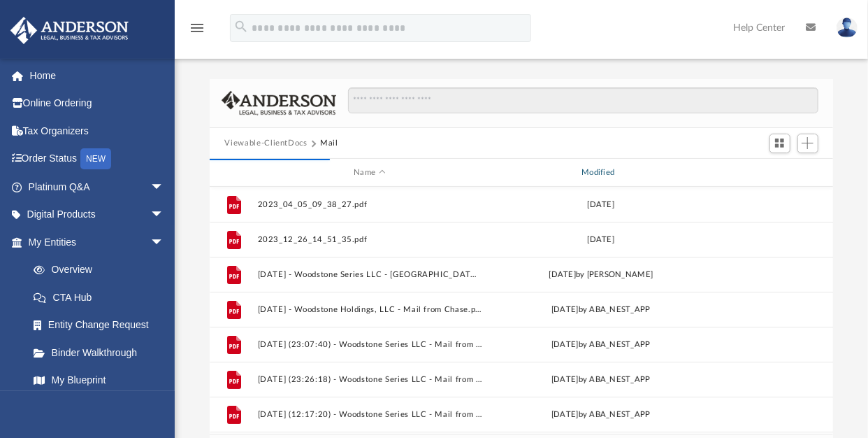 Image resolution: width=868 pixels, height=438 pixels. I want to click on button: Add, so click(807, 143).